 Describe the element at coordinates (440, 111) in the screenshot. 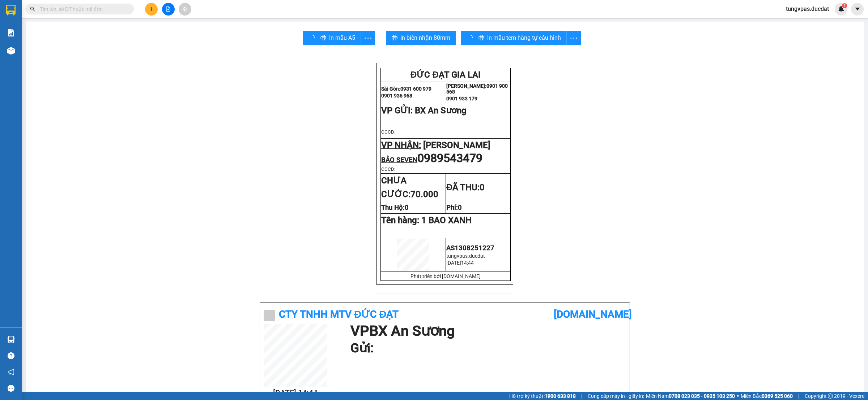

I see `span: BX An Sương` at that location.